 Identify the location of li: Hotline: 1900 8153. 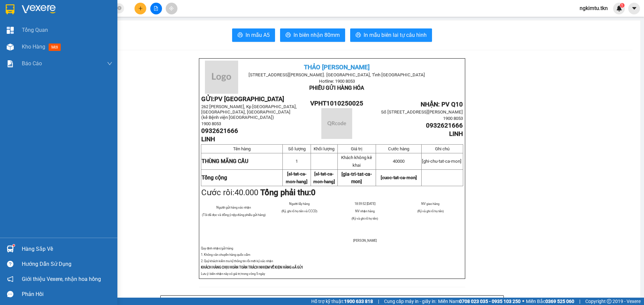
(172, 29).